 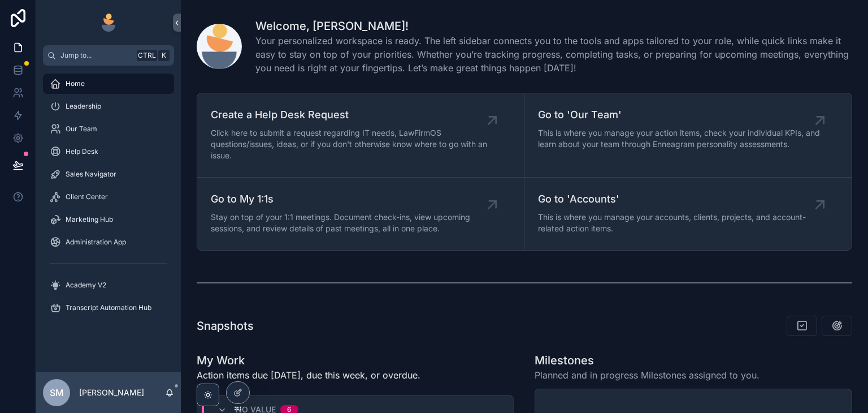 I want to click on a: Sales Navigator, so click(x=108, y=174).